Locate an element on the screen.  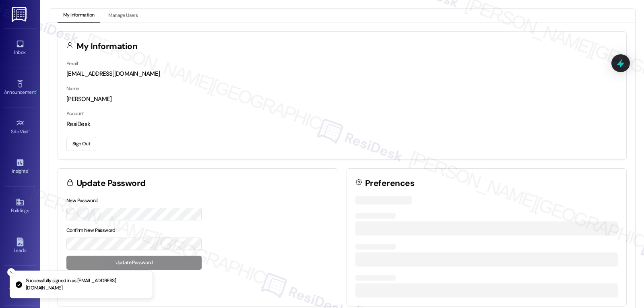
a: Inbox is located at coordinates (20, 48).